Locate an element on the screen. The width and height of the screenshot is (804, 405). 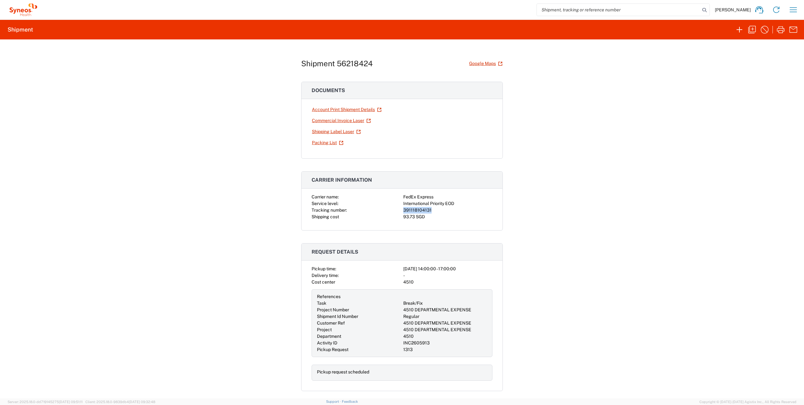
span: References is located at coordinates (329, 296).